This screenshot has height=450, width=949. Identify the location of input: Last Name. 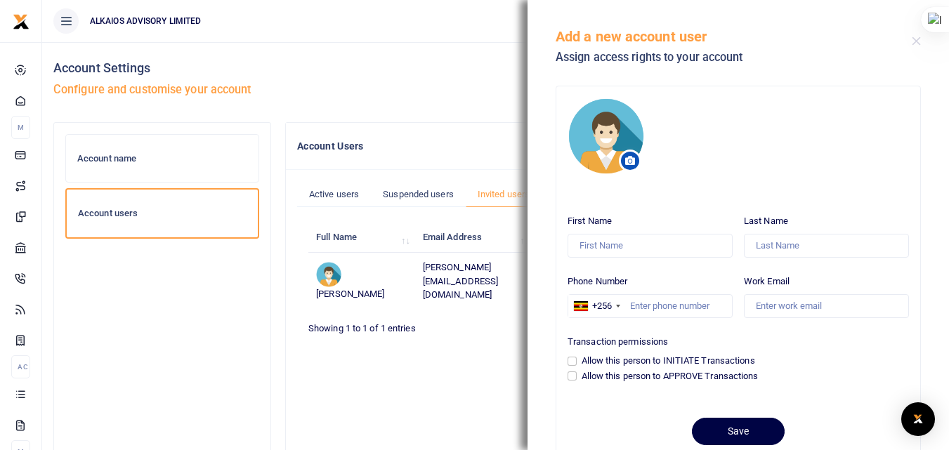
(826, 246).